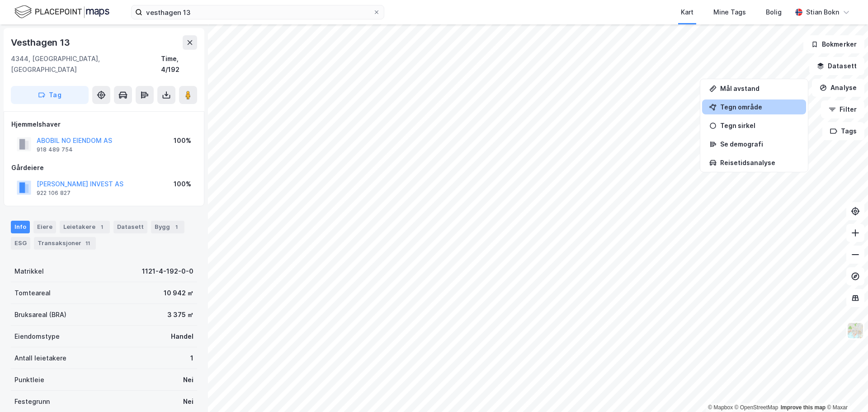  Describe the element at coordinates (822, 13) in the screenshot. I see `div: Stian Bokn` at that location.